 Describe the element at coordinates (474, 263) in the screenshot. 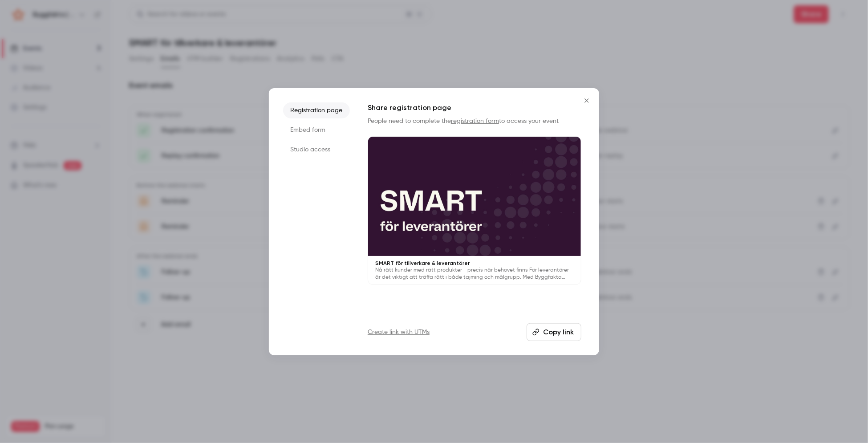

I see `p: SMART för tillverkare & leverantörer` at that location.